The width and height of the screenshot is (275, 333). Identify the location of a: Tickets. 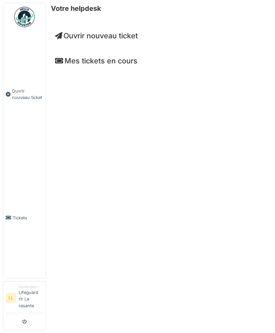
(24, 218).